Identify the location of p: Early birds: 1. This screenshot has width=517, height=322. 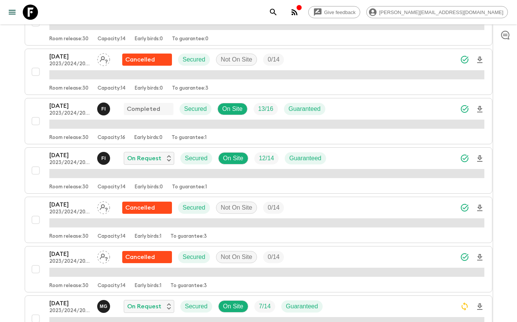
(148, 286).